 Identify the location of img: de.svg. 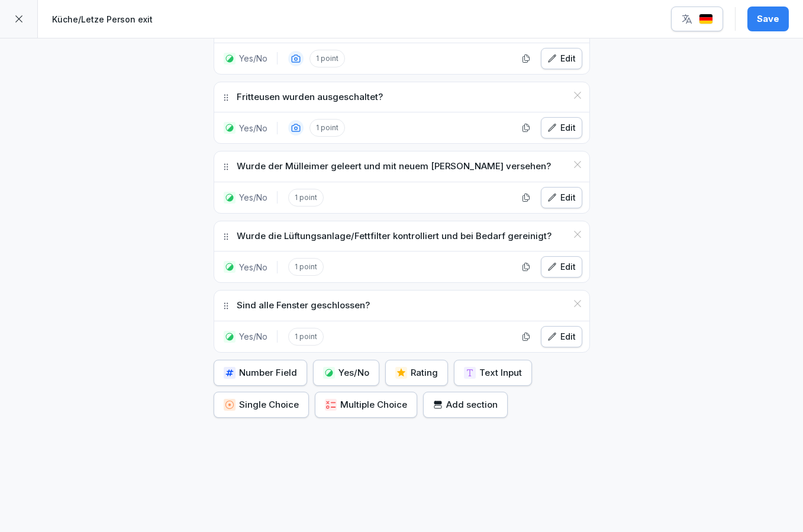
(707, 19).